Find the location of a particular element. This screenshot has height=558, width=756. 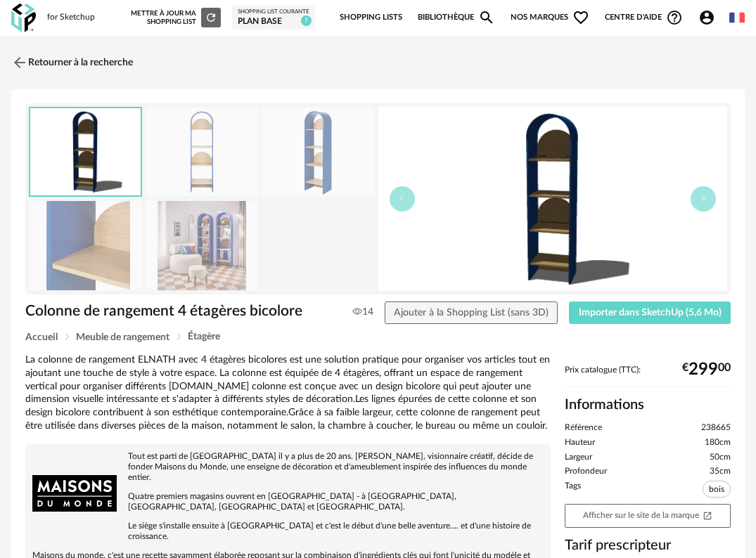

span: Help Circle Outline icon is located at coordinates (674, 18).